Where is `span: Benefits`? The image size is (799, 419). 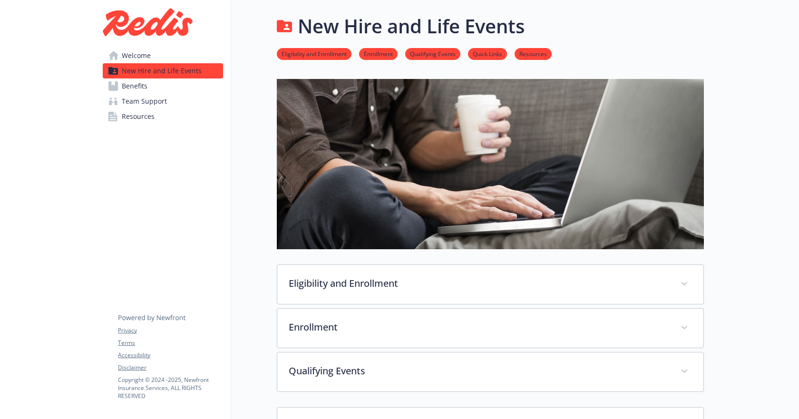 span: Benefits is located at coordinates (135, 86).